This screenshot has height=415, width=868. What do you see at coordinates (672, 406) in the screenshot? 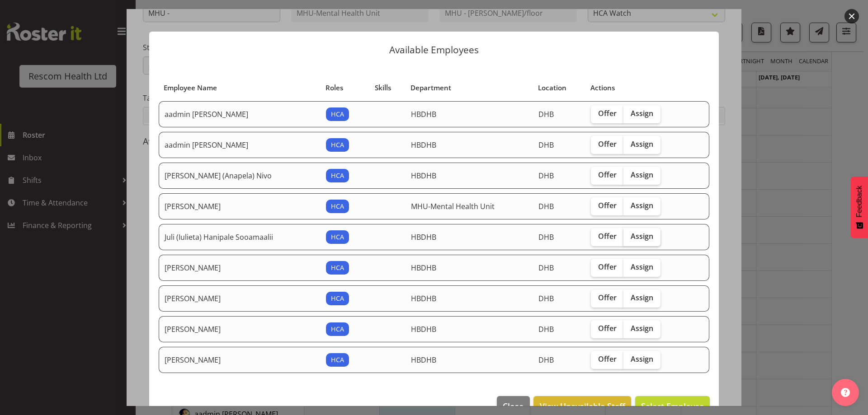
I see `span: Select Employee` at bounding box center [672, 406].